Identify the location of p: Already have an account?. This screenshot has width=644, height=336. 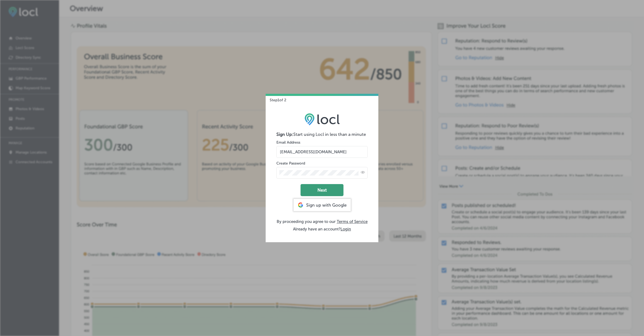
(322, 229).